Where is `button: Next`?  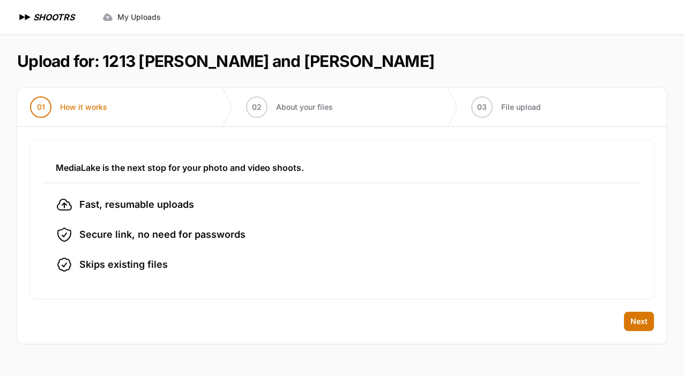 button: Next is located at coordinates (639, 322).